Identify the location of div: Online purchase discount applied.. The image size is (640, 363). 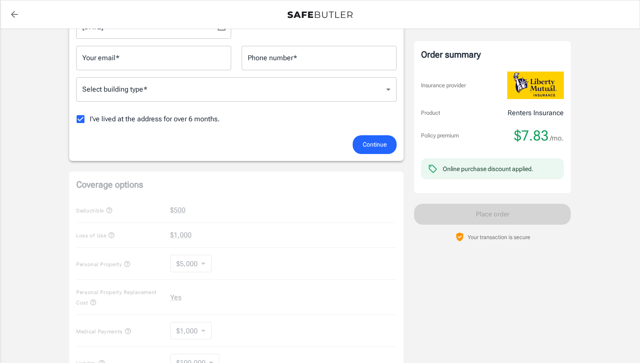
(488, 169).